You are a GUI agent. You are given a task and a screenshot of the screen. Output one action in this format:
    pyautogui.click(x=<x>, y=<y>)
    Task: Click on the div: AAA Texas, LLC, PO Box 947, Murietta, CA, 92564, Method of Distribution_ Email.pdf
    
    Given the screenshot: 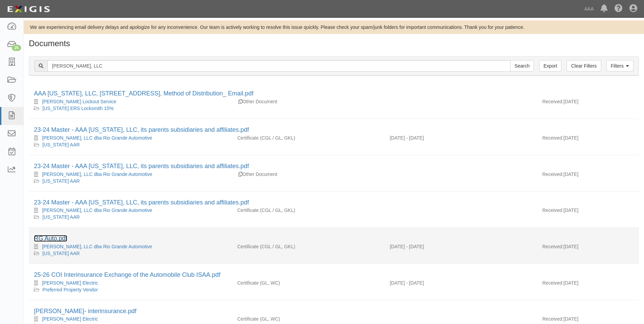 What is the action you would take?
    pyautogui.click(x=334, y=94)
    